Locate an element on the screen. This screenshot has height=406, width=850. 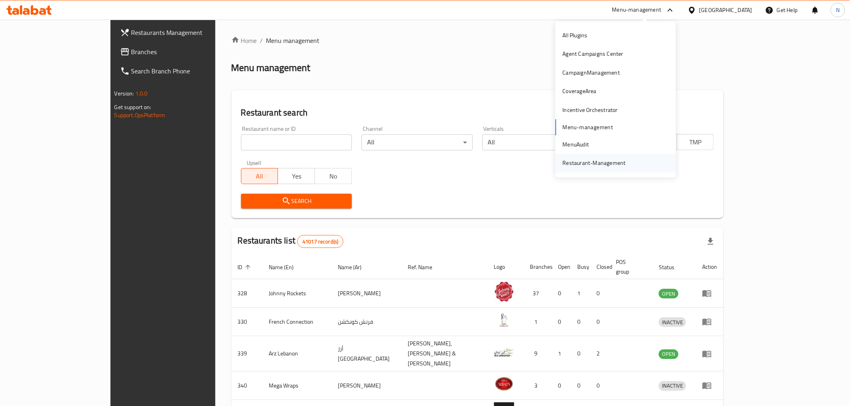
span: Restaurants Management is located at coordinates (188, 33).